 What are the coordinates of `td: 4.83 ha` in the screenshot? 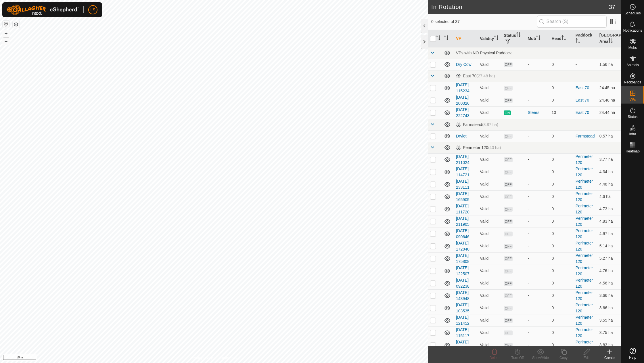 It's located at (609, 221).